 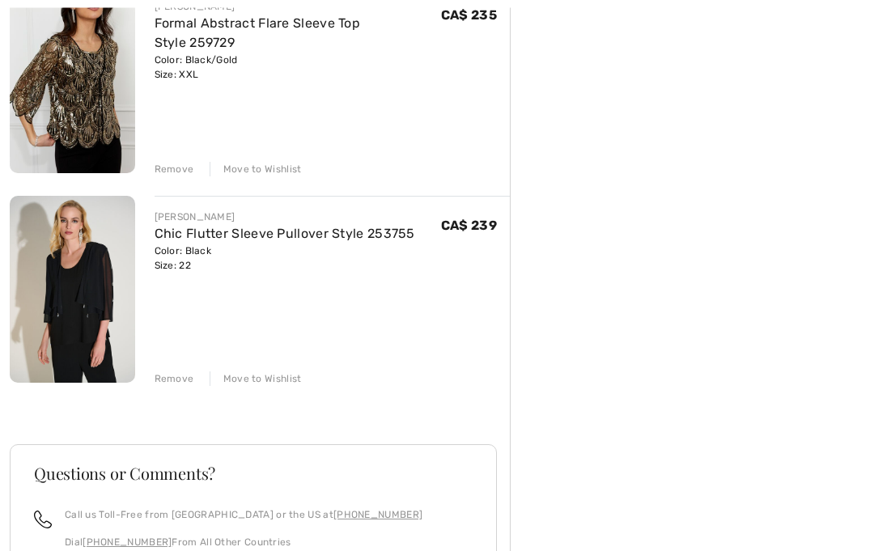 What do you see at coordinates (298, 68) in the screenshot?
I see `div: Color: Black/Gold Size: XXL` at bounding box center [298, 68].